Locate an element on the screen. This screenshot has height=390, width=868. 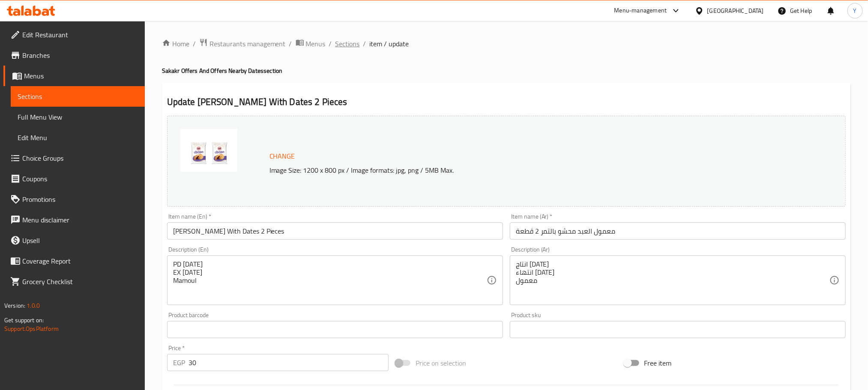
a: Grocery Checklist is located at coordinates (74, 281).